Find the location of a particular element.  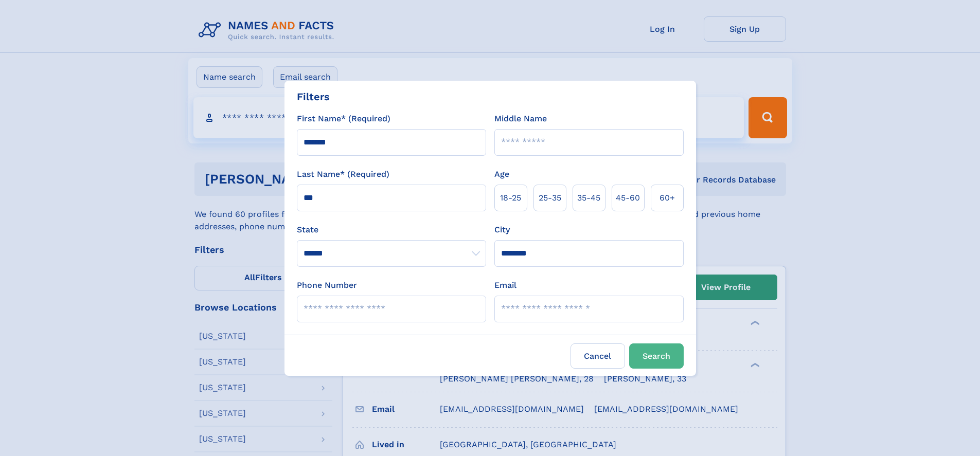

label: Phone Number is located at coordinates (326, 286).